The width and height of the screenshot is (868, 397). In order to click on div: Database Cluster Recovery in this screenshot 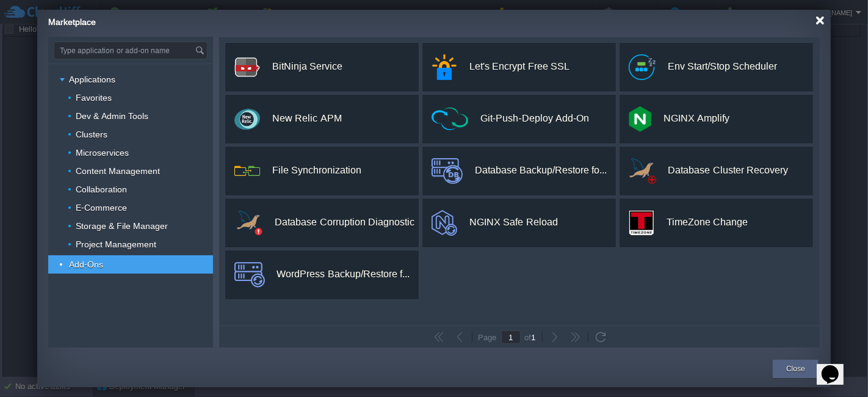, I will do `click(728, 171)`.